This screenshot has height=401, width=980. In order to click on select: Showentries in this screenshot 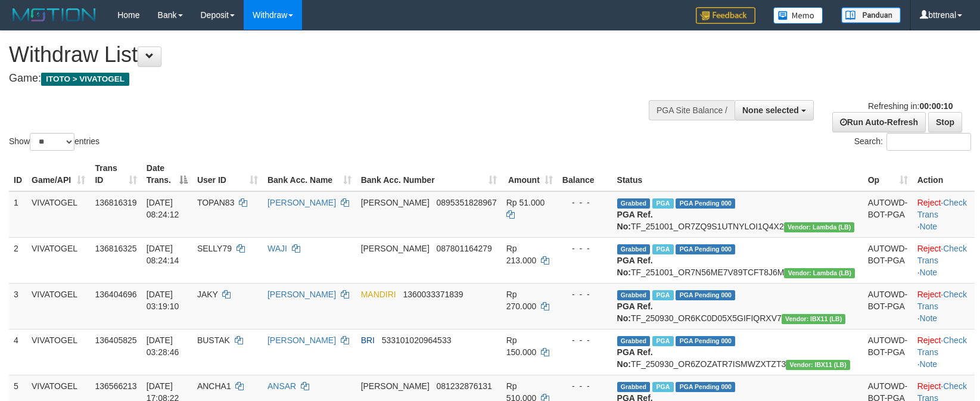, I will do `click(52, 142)`.